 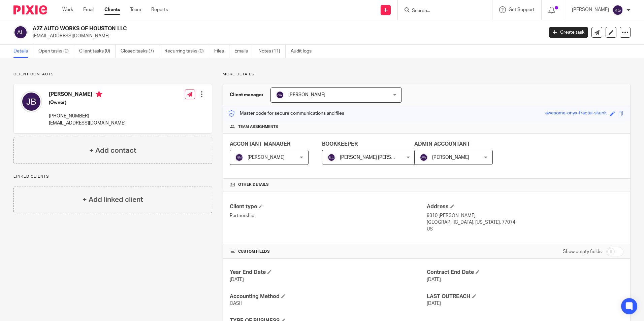 I want to click on a: Team, so click(x=136, y=10).